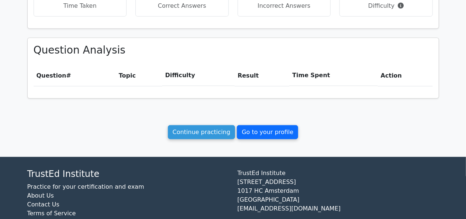 The height and width of the screenshot is (219, 466). I want to click on th: Time Spent, so click(333, 75).